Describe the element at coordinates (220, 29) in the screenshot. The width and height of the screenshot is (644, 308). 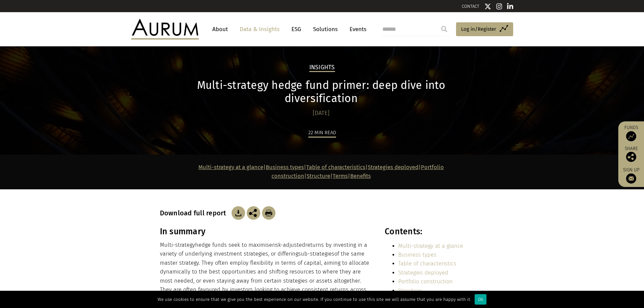
I see `a: About` at that location.